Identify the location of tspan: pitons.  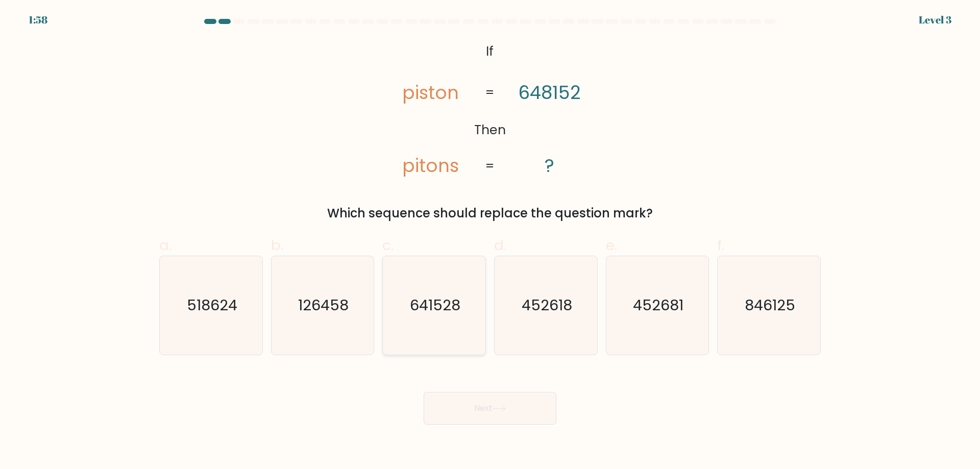
(430, 165).